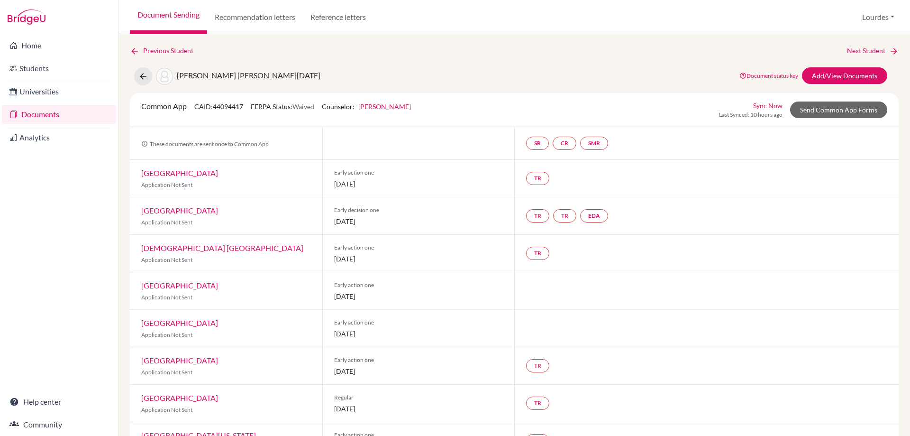 Image resolution: width=910 pixels, height=436 pixels. Describe the element at coordinates (418, 210) in the screenshot. I see `span: Early decision one` at that location.